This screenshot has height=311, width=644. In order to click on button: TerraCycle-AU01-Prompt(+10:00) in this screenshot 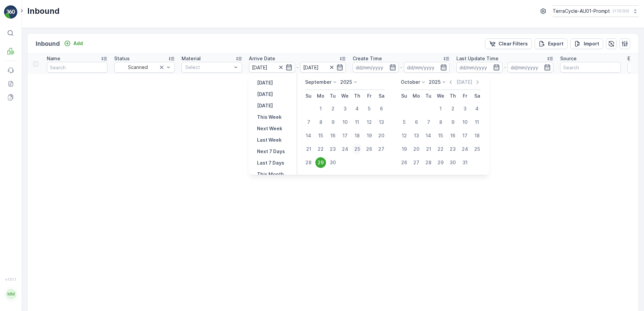, I will do `click(596, 11)`.